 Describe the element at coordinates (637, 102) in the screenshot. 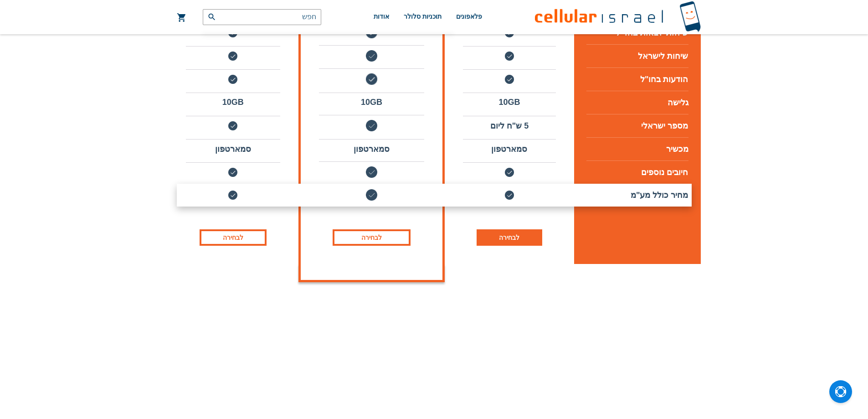

I see `li: גלישה` at that location.